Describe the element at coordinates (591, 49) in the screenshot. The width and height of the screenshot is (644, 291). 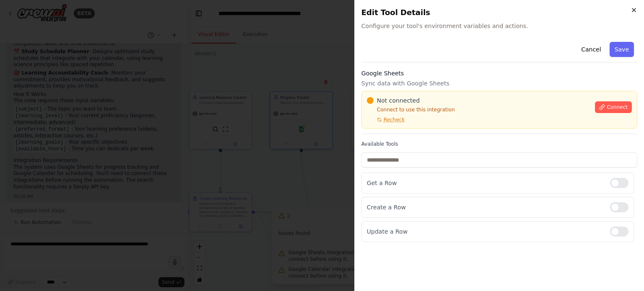
I see `button: Cancel` at that location.